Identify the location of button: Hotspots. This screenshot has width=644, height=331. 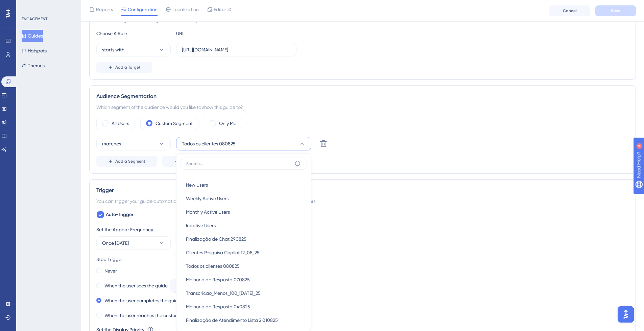
(34, 51).